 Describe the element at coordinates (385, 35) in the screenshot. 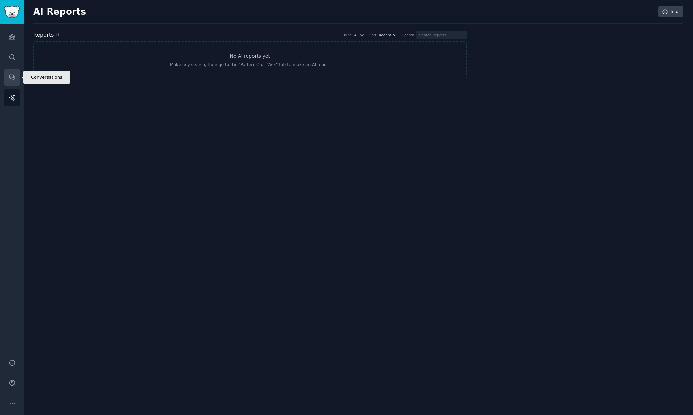

I see `span: Recent` at that location.